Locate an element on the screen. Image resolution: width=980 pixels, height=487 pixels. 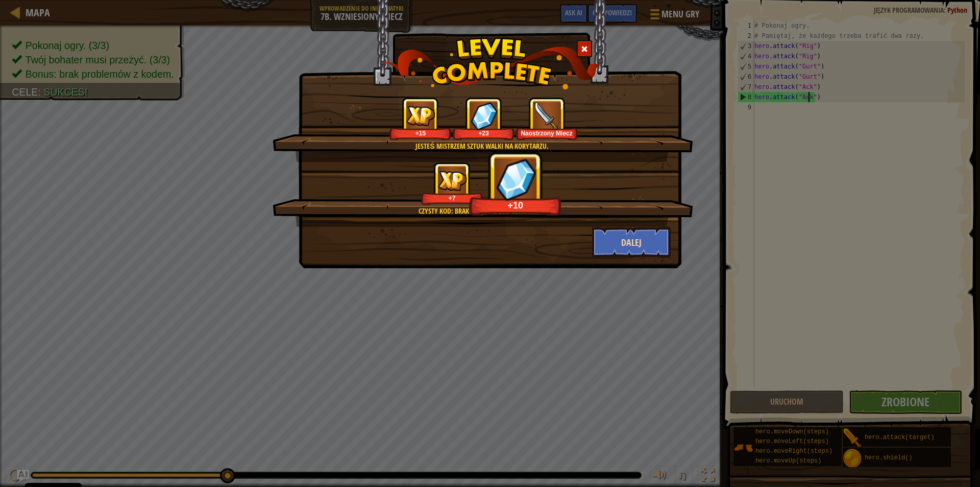
div: Jesteś mistrzem sztuk walki na korytarzu. is located at coordinates (482, 146).